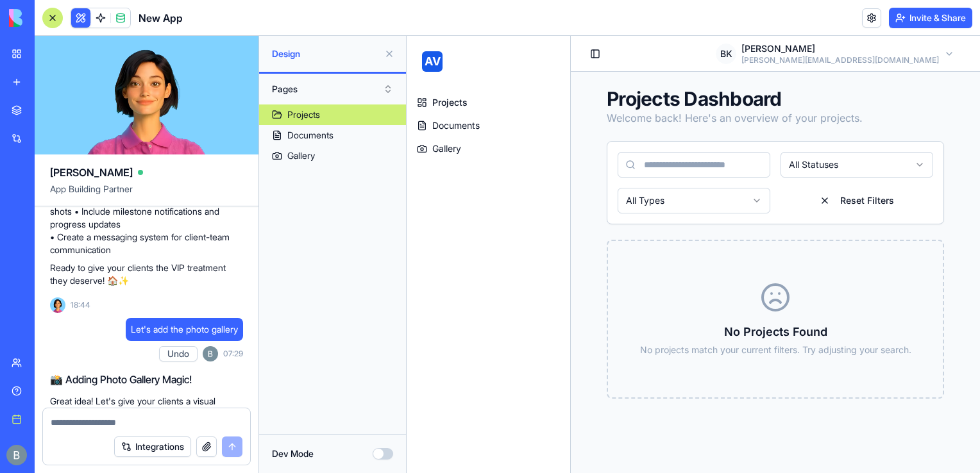 The height and width of the screenshot is (473, 980). I want to click on span: Documents, so click(49, 89).